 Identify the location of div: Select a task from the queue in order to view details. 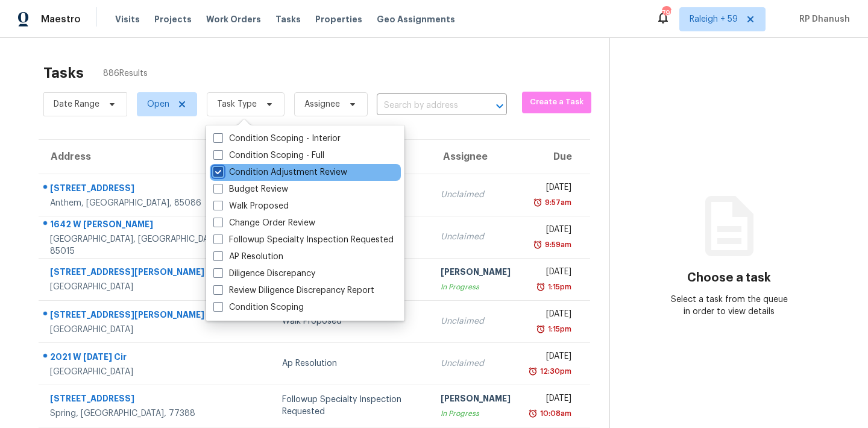
(729, 306).